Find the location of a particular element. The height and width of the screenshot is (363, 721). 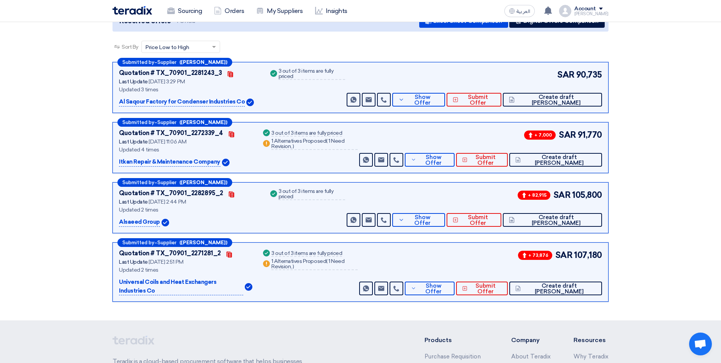

div: Updated 4 times is located at coordinates (185, 149).